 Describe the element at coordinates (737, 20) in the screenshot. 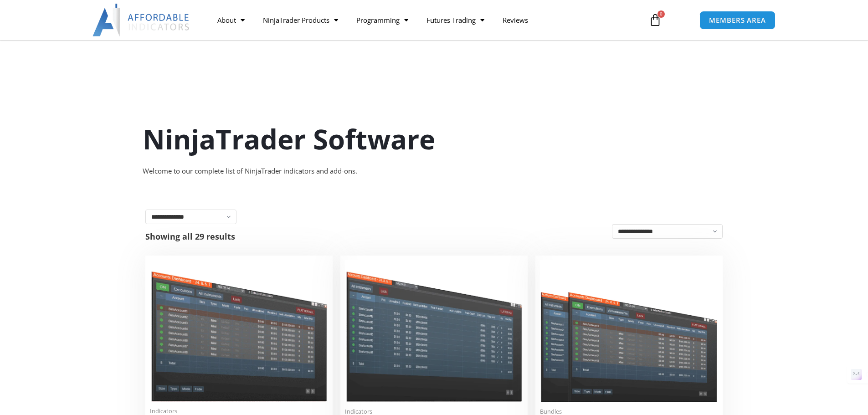

I see `span: MEMBERS AREA` at that location.